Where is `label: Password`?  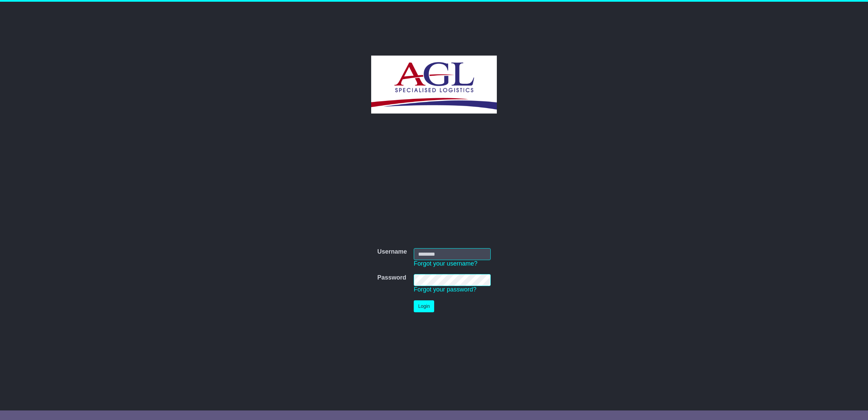
label: Password is located at coordinates (391, 278).